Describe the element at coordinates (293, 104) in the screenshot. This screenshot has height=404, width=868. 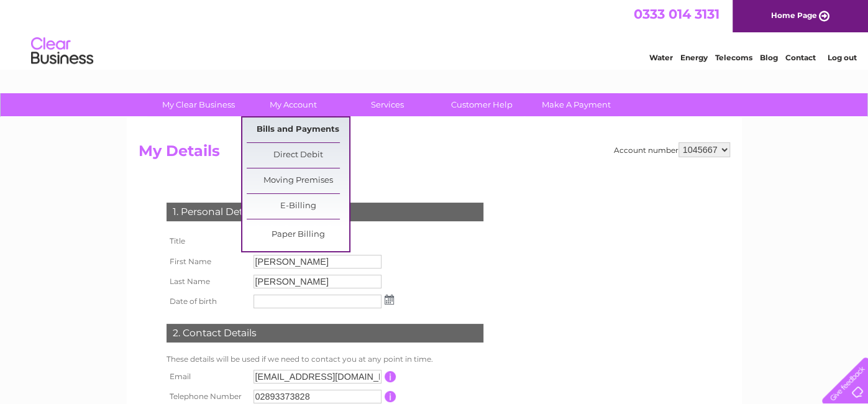
I see `a: My Account` at that location.